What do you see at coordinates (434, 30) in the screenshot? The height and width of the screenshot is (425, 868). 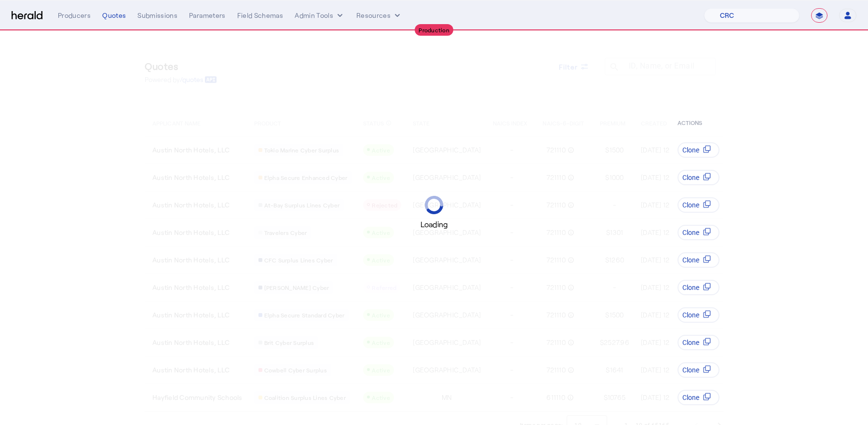 I see `div: Production` at bounding box center [434, 30].